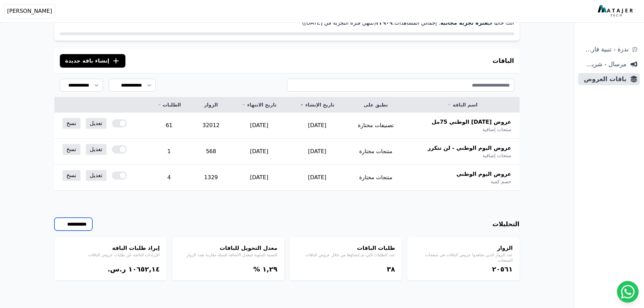 This screenshot has width=644, height=308. I want to click on td: تصنيفات مختارة, so click(376, 125).